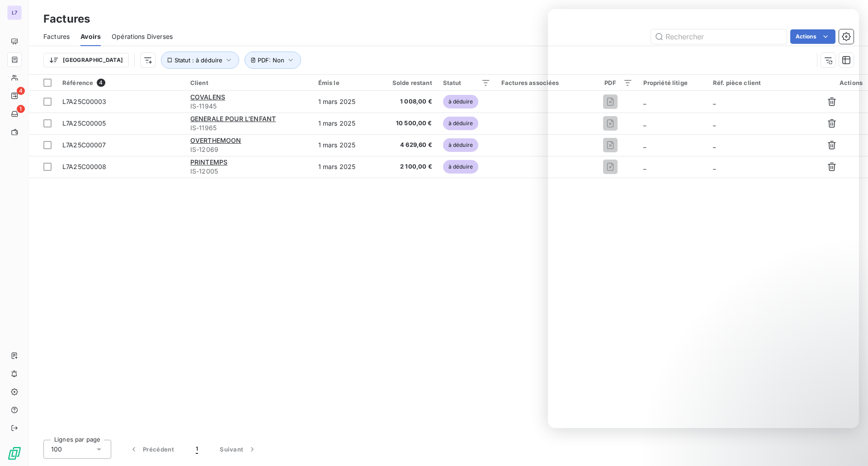 The height and width of the screenshot is (466, 868). I want to click on span: Statut : à déduire, so click(198, 60).